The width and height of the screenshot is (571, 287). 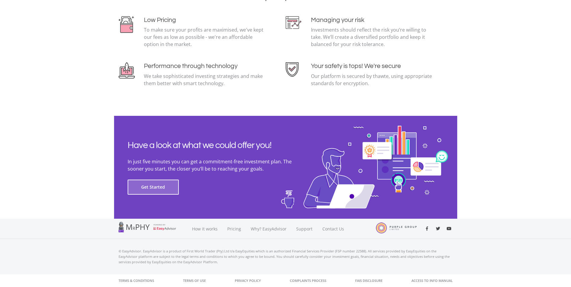 I want to click on a: Access to Info Manual, so click(x=432, y=281).